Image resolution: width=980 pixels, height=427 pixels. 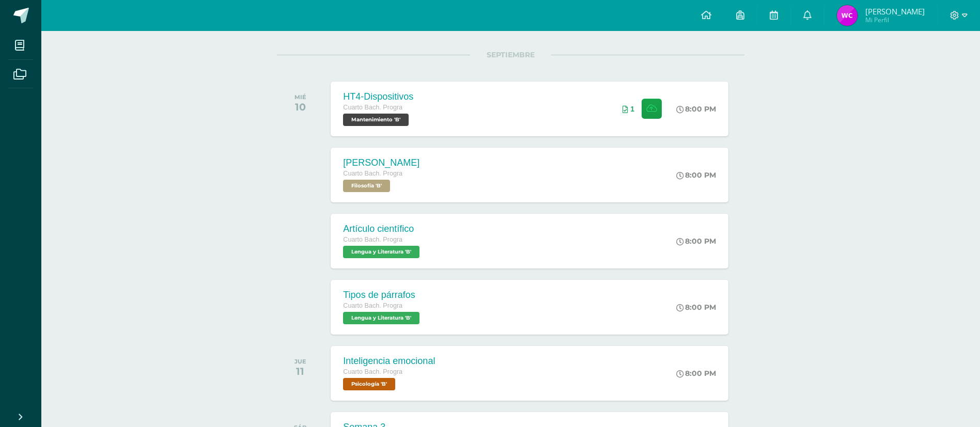 What do you see at coordinates (510, 54) in the screenshot?
I see `span: SEPTIEMBRE` at bounding box center [510, 54].